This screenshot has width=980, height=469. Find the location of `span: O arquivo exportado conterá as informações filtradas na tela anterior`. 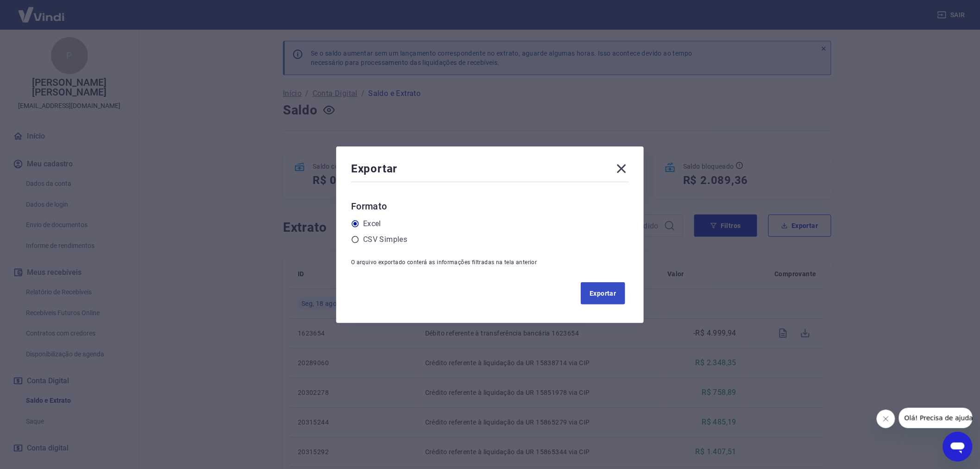

span: O arquivo exportado conterá as informações filtradas na tela anterior is located at coordinates (444, 262).